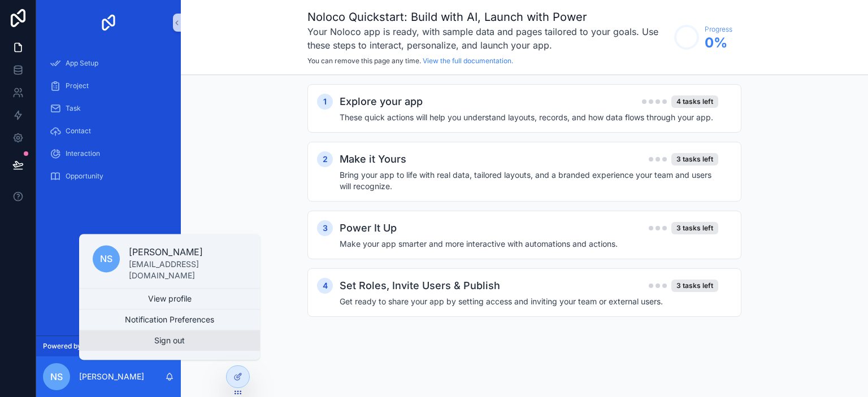  Describe the element at coordinates (718, 43) in the screenshot. I see `span: 0 %` at that location.